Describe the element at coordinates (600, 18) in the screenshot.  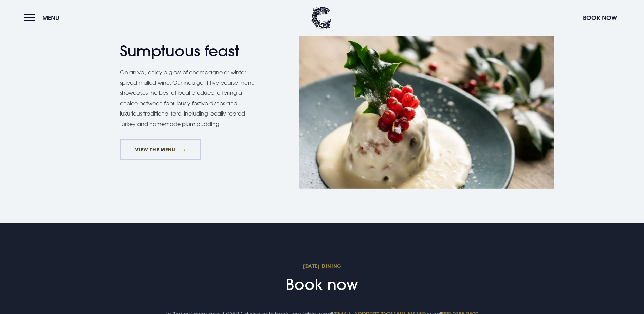
I see `button: Book Now` at that location.